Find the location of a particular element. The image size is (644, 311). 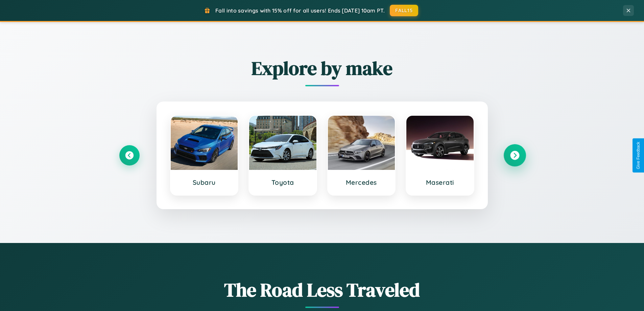

h1: The Road Less Traveled is located at coordinates (322, 290).